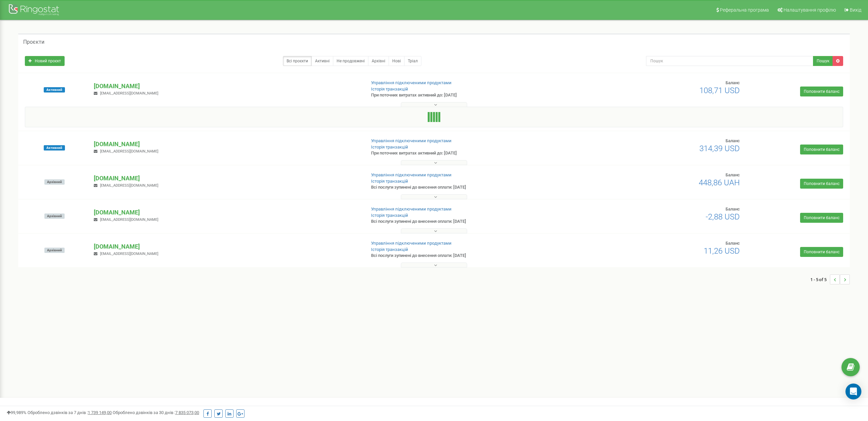 This screenshot has height=421, width=868. What do you see at coordinates (853, 392) in the screenshot?
I see `div: Open Intercom Messenger` at bounding box center [853, 392].